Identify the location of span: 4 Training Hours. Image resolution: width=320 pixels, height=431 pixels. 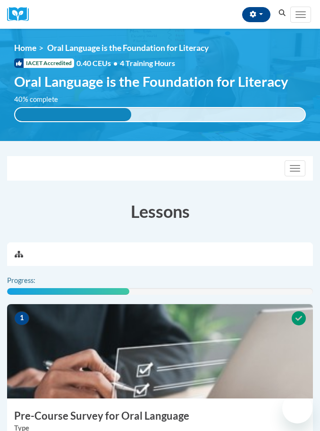
(147, 63).